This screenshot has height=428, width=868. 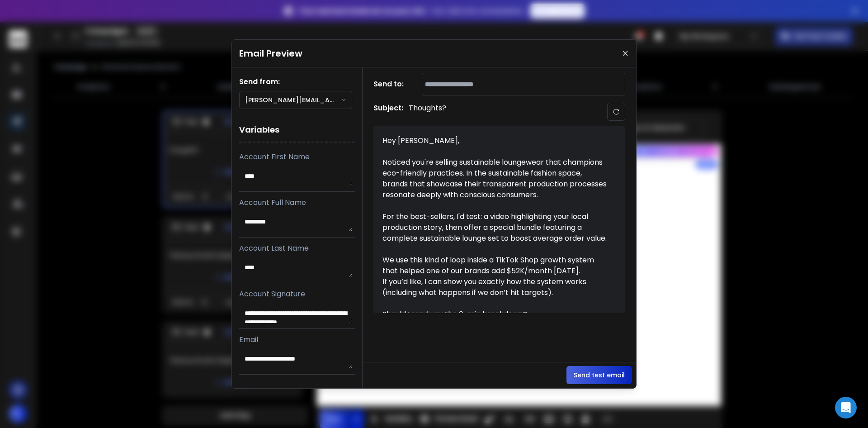 I want to click on button: Send test email, so click(x=599, y=375).